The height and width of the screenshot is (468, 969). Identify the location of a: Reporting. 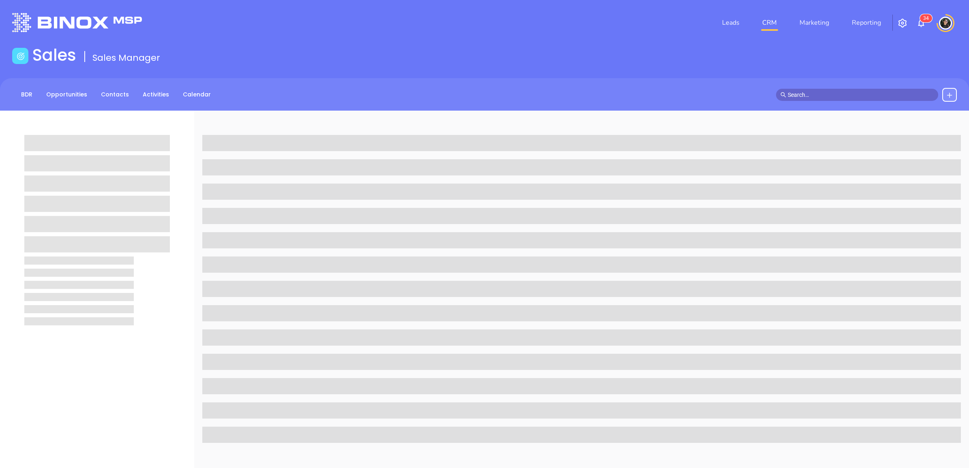
(867, 23).